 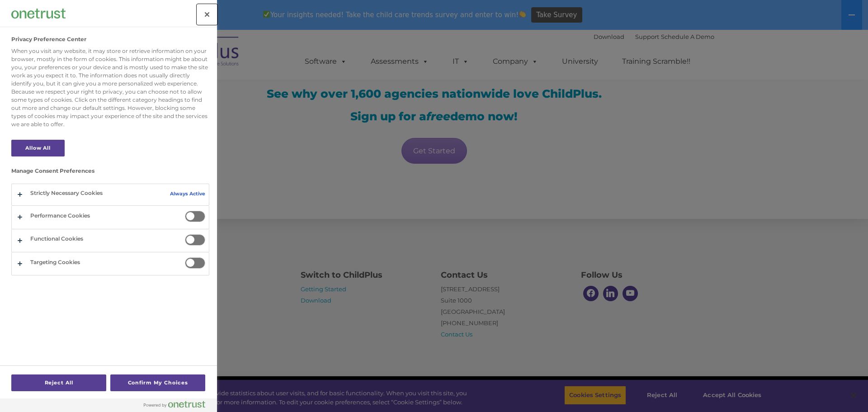 What do you see at coordinates (38, 148) in the screenshot?
I see `button: Allow All` at bounding box center [38, 148].